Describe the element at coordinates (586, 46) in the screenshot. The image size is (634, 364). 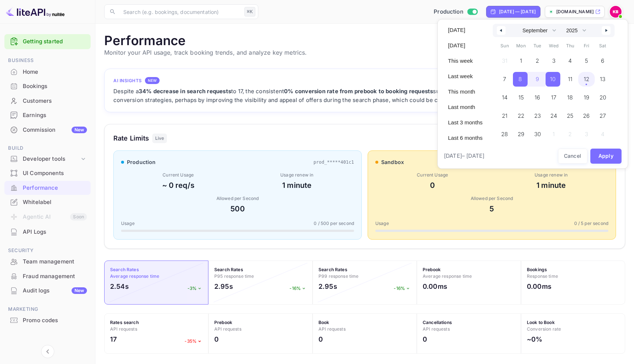
I see `span: Fri` at that location.